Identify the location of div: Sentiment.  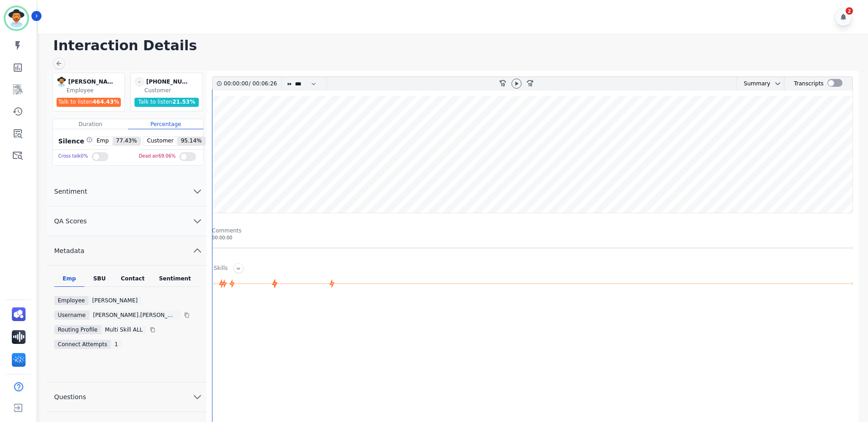
(175, 280).